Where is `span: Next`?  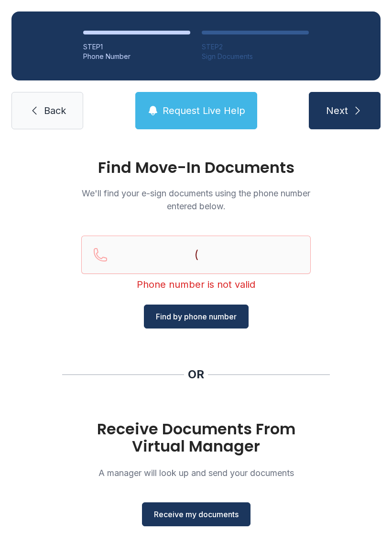 span: Next is located at coordinates (337, 111).